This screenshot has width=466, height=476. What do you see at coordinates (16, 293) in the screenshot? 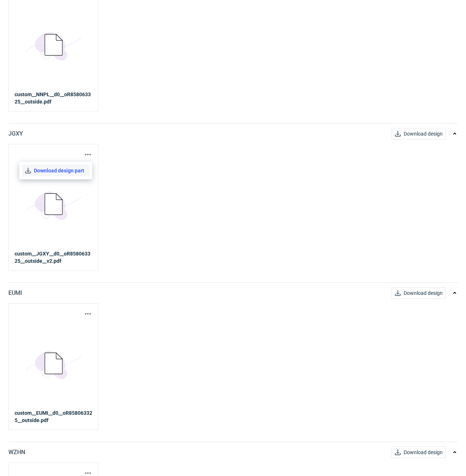
I see `p: EUMI` at bounding box center [16, 293].